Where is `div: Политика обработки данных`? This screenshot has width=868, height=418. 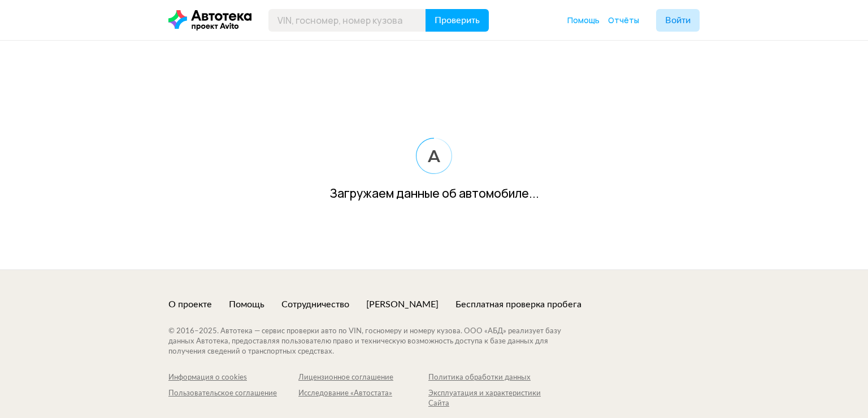
div: Политика обработки данных is located at coordinates (493, 378).